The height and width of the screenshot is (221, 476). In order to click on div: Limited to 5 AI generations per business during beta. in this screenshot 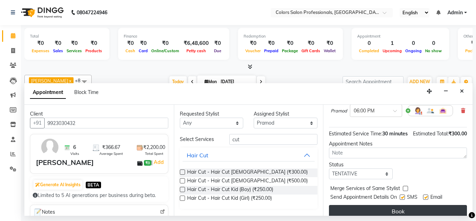, I will do `click(99, 195)`.